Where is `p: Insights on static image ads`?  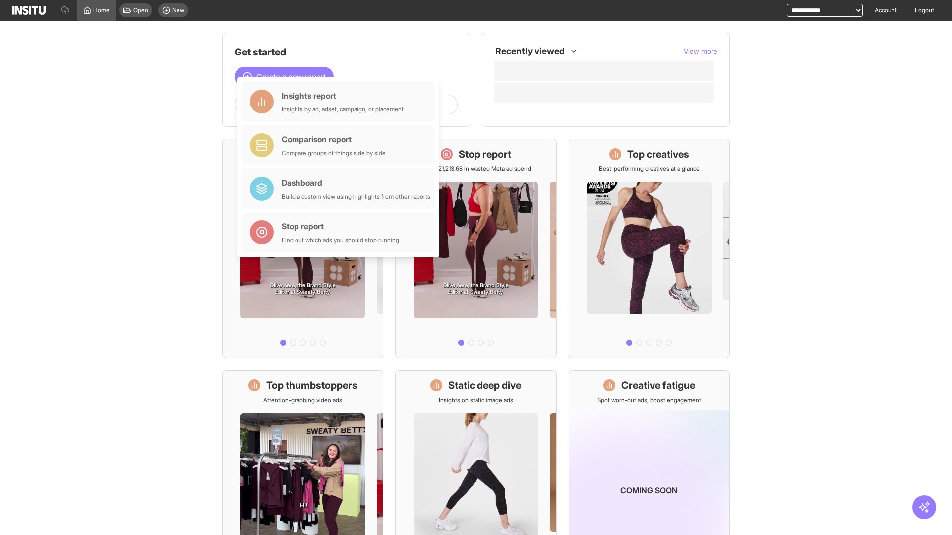
p: Insights on static image ads is located at coordinates (476, 401).